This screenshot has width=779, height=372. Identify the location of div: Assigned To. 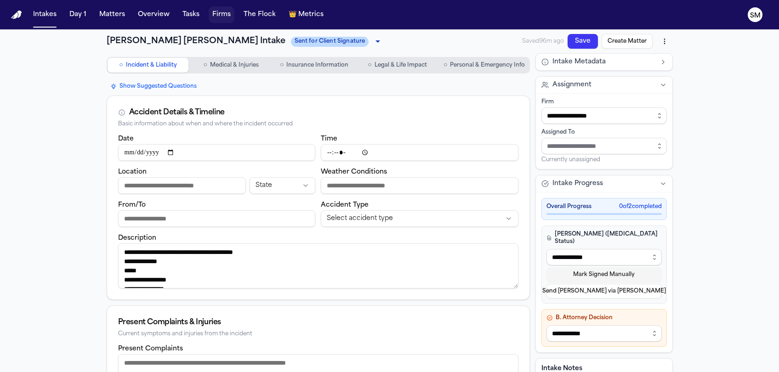
(604, 132).